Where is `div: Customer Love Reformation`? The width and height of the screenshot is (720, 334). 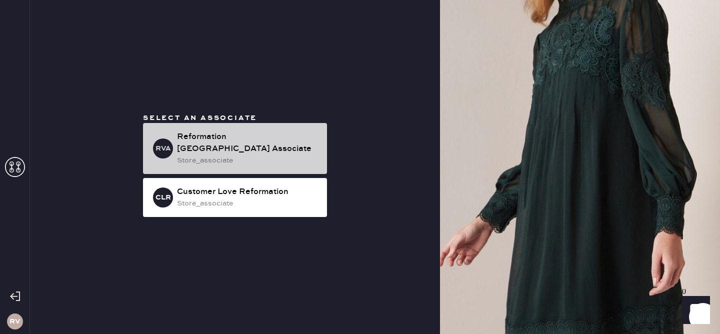 div: Customer Love Reformation is located at coordinates (248, 192).